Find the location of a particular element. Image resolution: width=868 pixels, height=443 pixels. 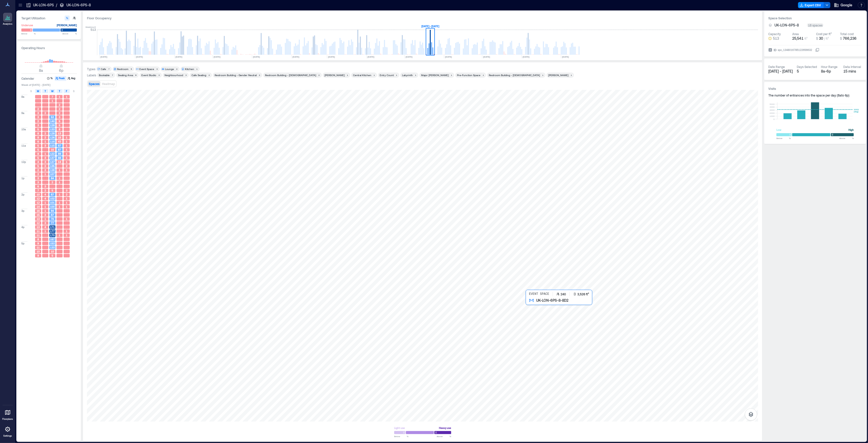

button: 513 is located at coordinates (779, 39).